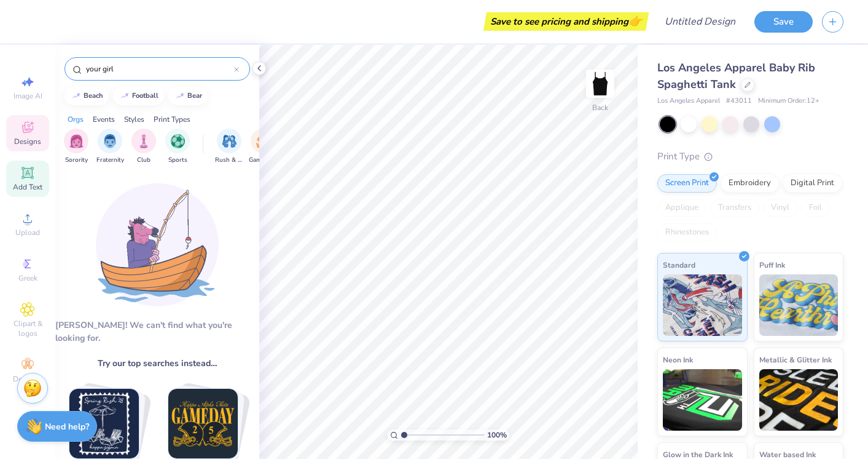 Image resolution: width=868 pixels, height=459 pixels. I want to click on div: Events, so click(103, 119).